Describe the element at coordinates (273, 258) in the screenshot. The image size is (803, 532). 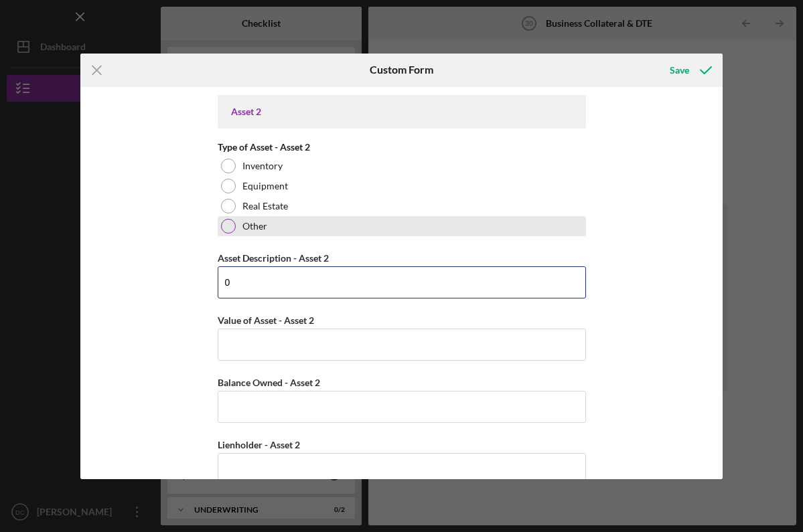
I see `label: Asset Description - Asset 2` at that location.